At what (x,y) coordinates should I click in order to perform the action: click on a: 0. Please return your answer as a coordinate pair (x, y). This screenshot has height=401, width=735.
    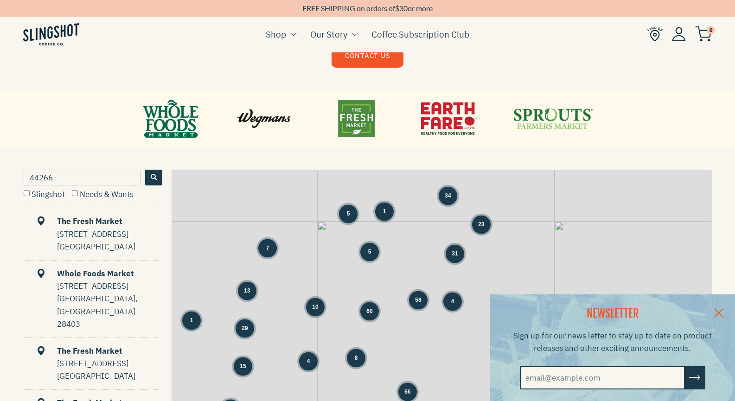
    Looking at the image, I should click on (704, 34).